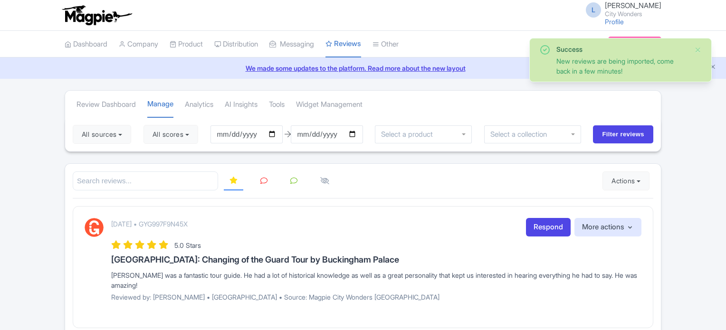 This screenshot has height=330, width=726. Describe the element at coordinates (635, 44) in the screenshot. I see `a: Subscription` at that location.